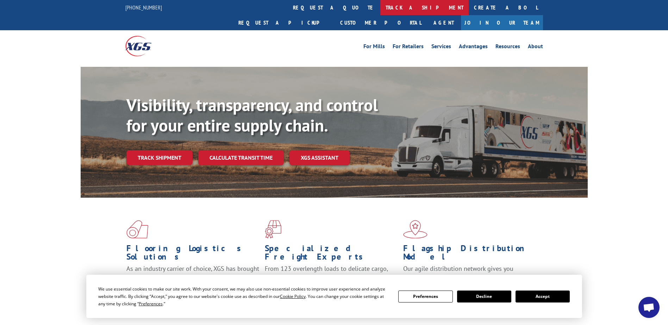 The image size is (668, 325). Describe the element at coordinates (535, 48) in the screenshot. I see `a: About` at that location.